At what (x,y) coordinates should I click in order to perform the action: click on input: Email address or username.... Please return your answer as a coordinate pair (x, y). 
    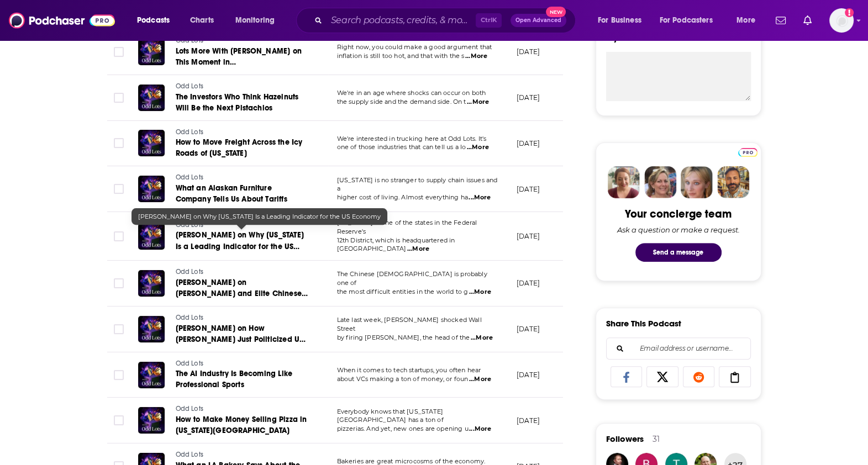
    Looking at the image, I should click on (679, 348).